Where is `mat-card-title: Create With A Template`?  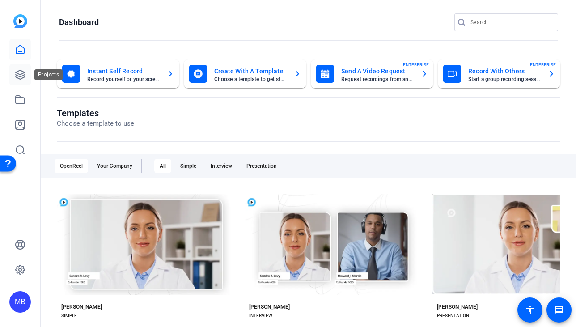
mat-card-title: Create With A Template is located at coordinates (250, 71).